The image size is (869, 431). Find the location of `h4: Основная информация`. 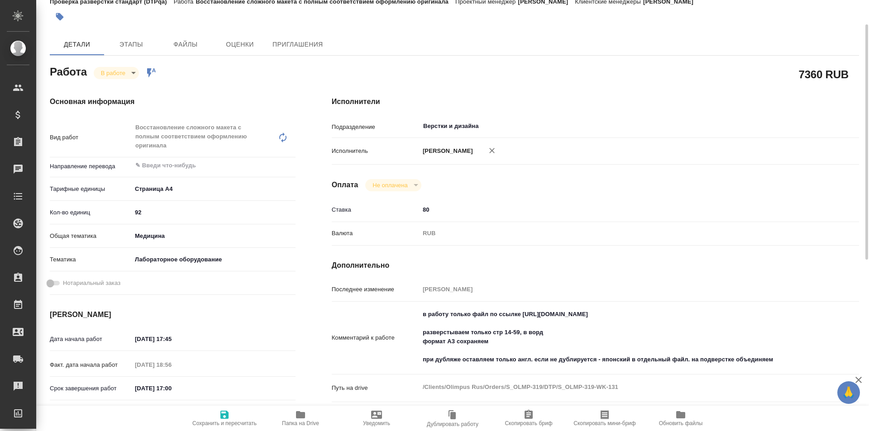

h4: Основная информация is located at coordinates (173, 102).